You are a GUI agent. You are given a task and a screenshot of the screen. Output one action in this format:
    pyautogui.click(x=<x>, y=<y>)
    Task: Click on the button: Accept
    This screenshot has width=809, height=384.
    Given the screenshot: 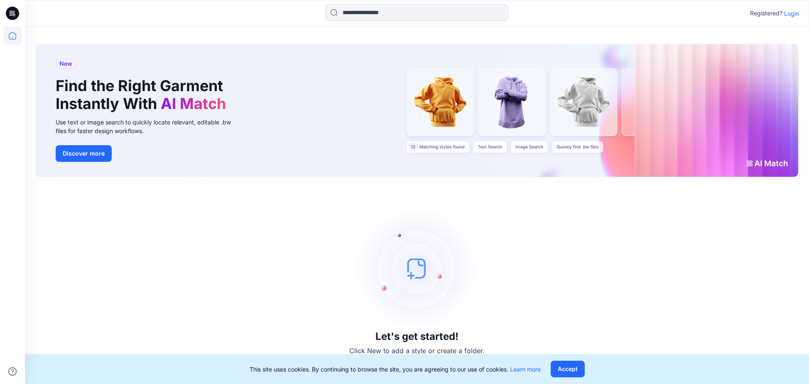 What is the action you would take?
    pyautogui.click(x=568, y=369)
    